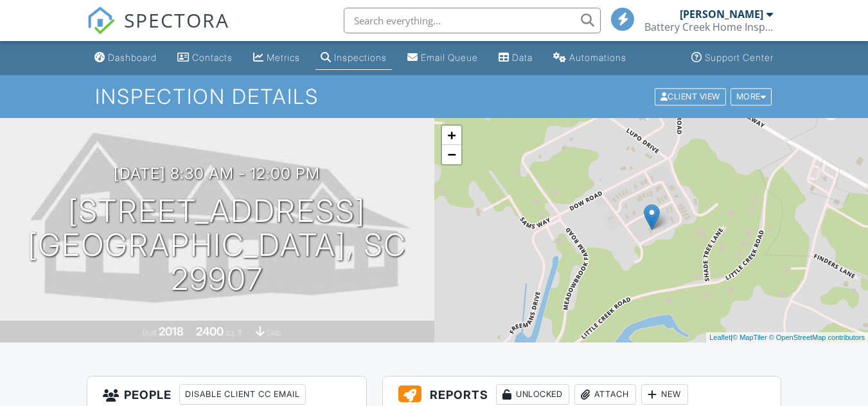 This screenshot has height=406, width=868. What do you see at coordinates (452, 155) in the screenshot?
I see `a: Zoom out` at bounding box center [452, 155].